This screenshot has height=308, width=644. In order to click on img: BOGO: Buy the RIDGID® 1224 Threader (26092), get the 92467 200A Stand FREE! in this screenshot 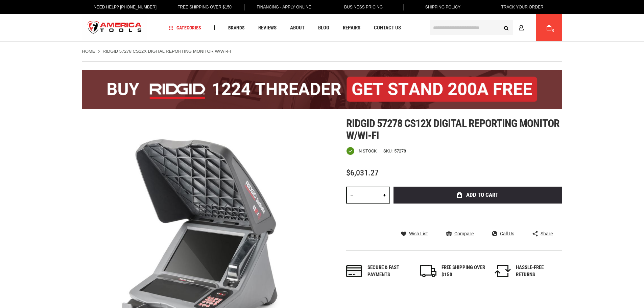, I will do `click(322, 89)`.